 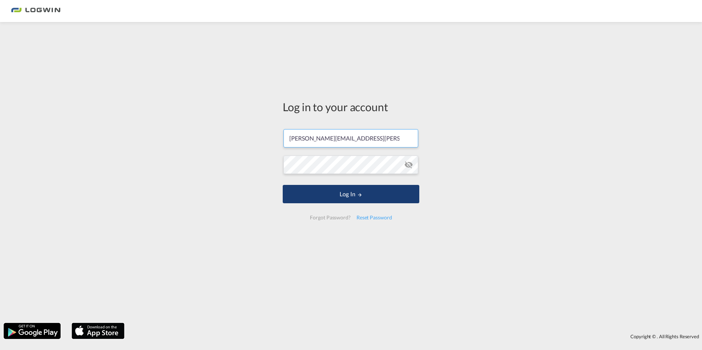 What do you see at coordinates (36, 11) in the screenshot?
I see `img: bc73a0e0d8c111efacd525e4c8ad7d32.png` at bounding box center [36, 11].